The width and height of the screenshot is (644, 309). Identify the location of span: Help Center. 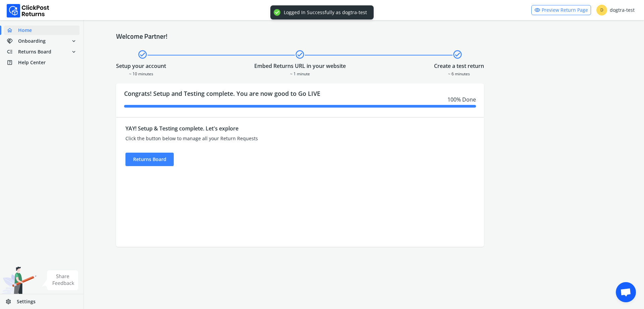
(32, 63).